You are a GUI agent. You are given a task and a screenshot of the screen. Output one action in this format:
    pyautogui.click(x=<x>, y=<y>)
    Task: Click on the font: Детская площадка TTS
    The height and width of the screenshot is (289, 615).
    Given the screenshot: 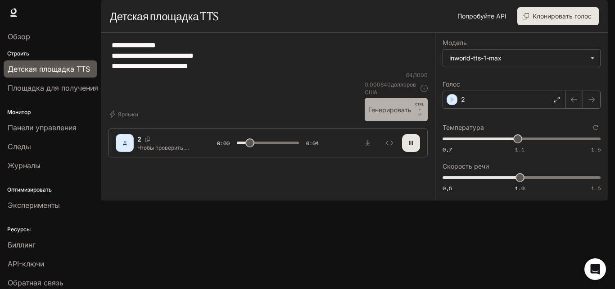 What is the action you would take?
    pyautogui.click(x=164, y=16)
    